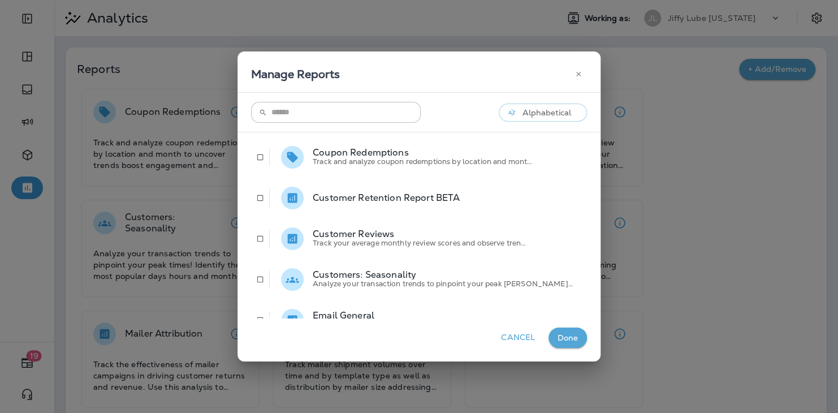 Image resolution: width=838 pixels, height=413 pixels. I want to click on button: Done, so click(568, 338).